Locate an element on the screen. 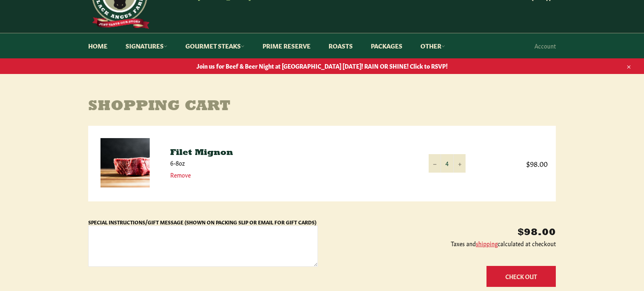  a: shipping is located at coordinates (486, 243).